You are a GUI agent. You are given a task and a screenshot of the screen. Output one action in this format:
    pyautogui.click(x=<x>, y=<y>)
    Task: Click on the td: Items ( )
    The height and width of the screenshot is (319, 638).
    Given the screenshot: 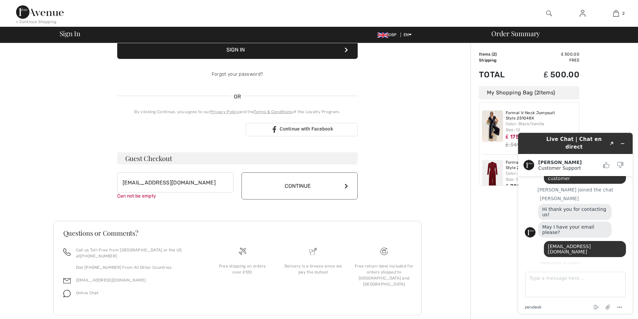 What is the action you would take?
    pyautogui.click(x=500, y=54)
    